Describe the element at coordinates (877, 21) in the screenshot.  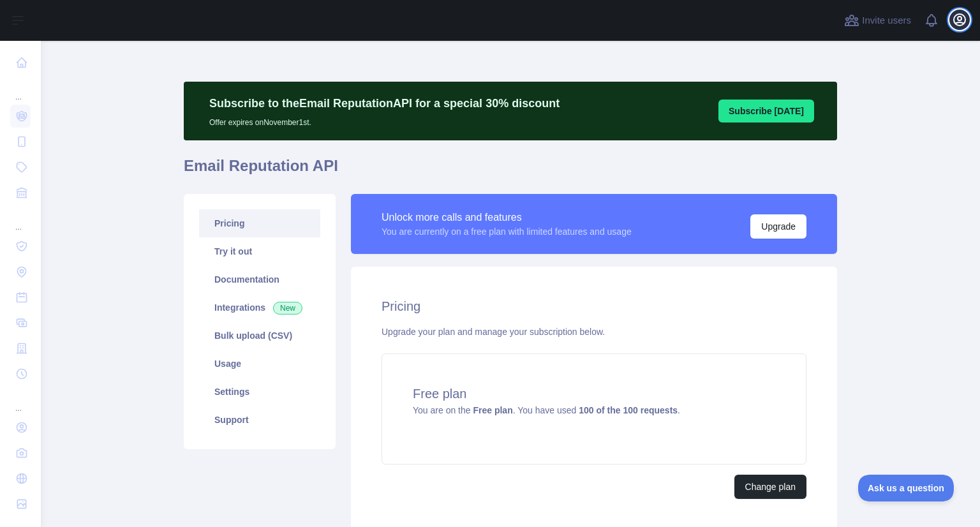
I see `button: Invite users` at that location.